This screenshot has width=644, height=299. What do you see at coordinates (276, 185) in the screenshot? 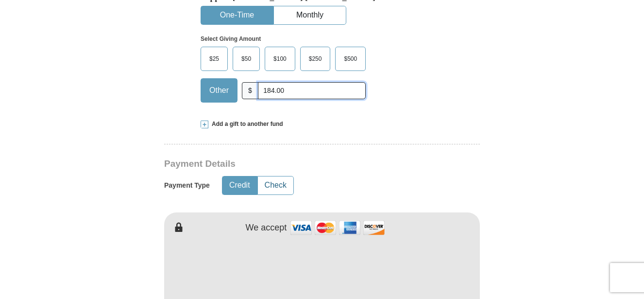
I see `button: Check` at bounding box center [276, 185].